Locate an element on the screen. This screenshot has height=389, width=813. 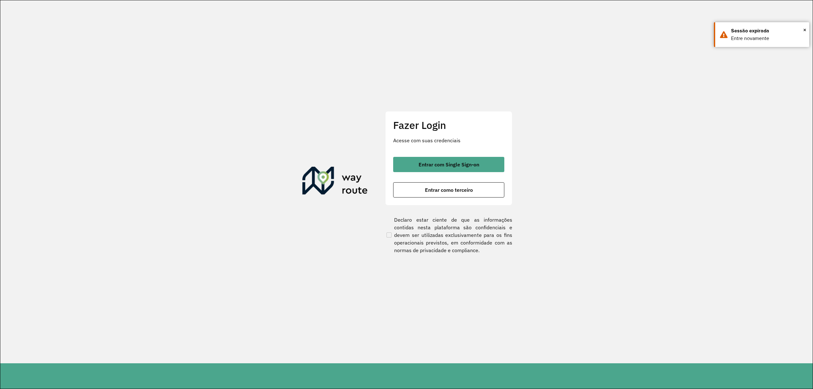
img: Roteirizador AmbevTech is located at coordinates (335, 182).